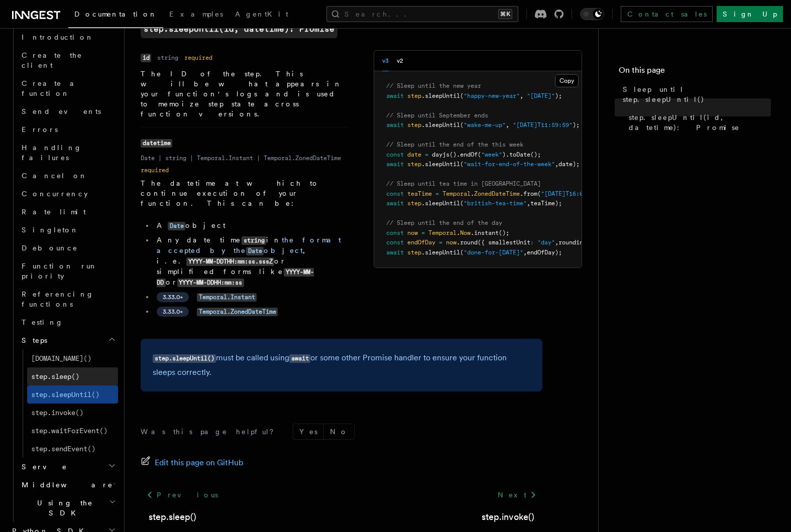 Image resolution: width=791 pixels, height=532 pixels. What do you see at coordinates (506, 14) in the screenshot?
I see `kbd: ⌘K` at bounding box center [506, 14].